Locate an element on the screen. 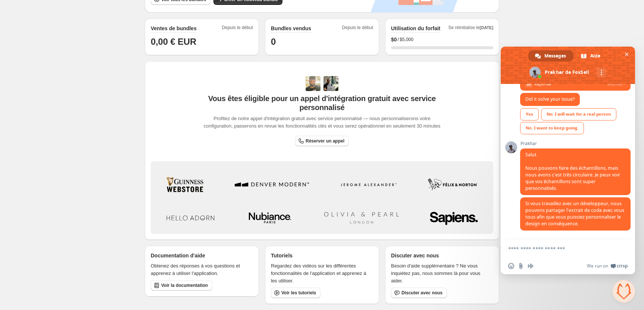 The height and width of the screenshot is (310, 644). h1: 0 is located at coordinates (322, 42).